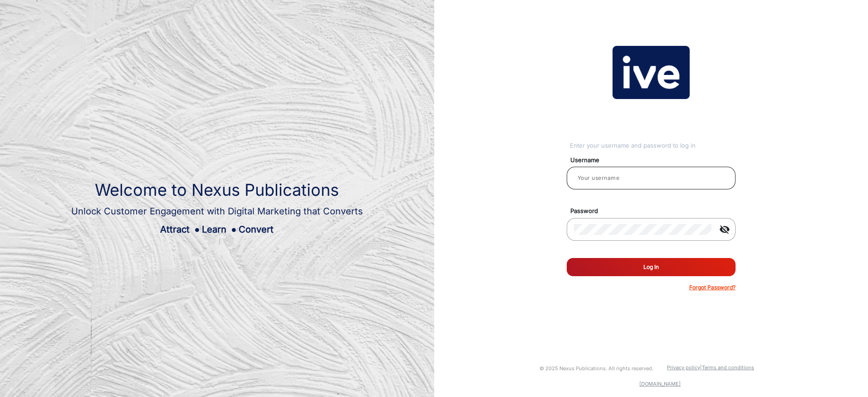 The width and height of the screenshot is (868, 397). What do you see at coordinates (713, 288) in the screenshot?
I see `p: Forgot Password?` at bounding box center [713, 288].